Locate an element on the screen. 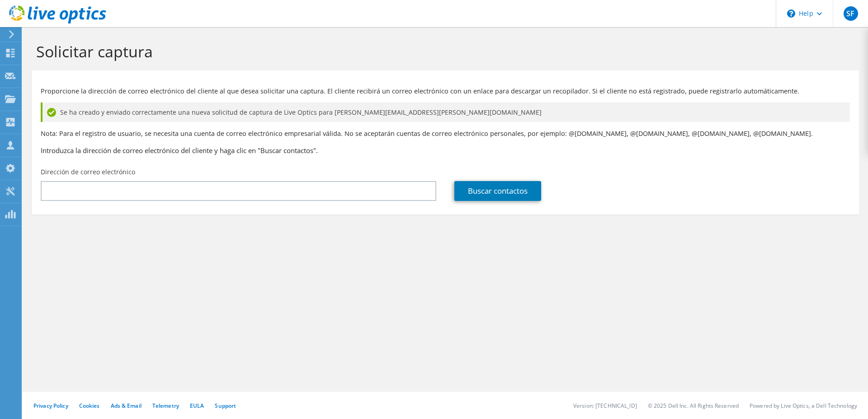 The image size is (868, 419). li: Powered by Live Optics, a Dell Technology is located at coordinates (803, 406).